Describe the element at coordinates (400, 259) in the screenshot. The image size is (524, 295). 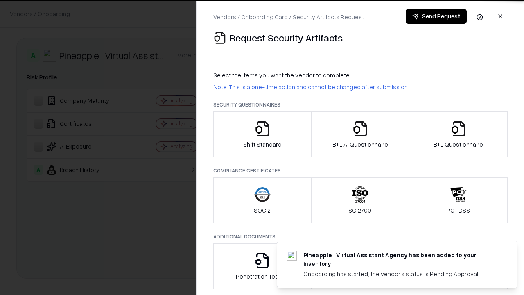
I see `div: Pineapple | Virtual Assistant Agency has been added to your inventory` at that location.